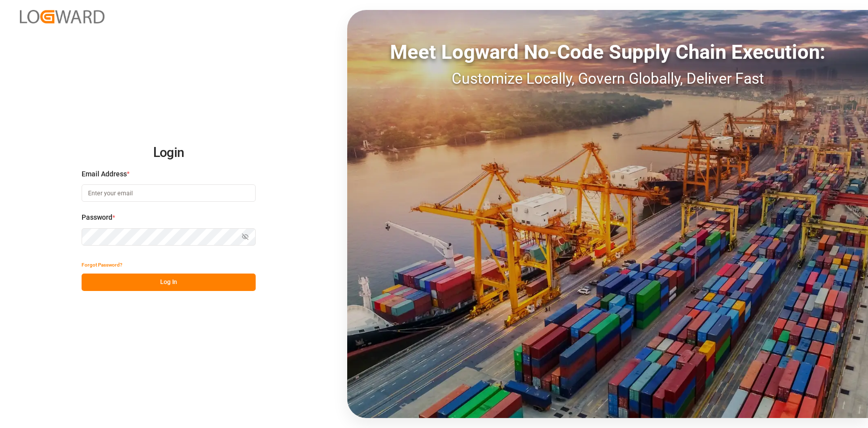  I want to click on span: Email Address, so click(104, 174).